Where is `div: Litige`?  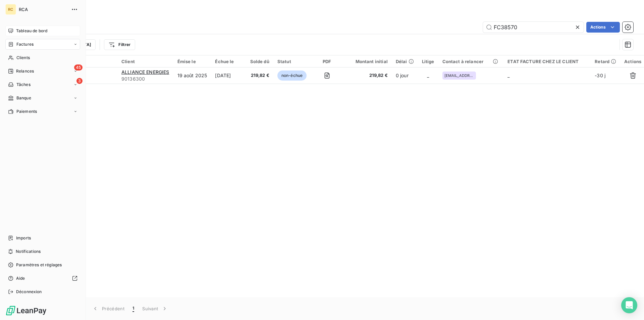
div: Litige is located at coordinates (428, 61).